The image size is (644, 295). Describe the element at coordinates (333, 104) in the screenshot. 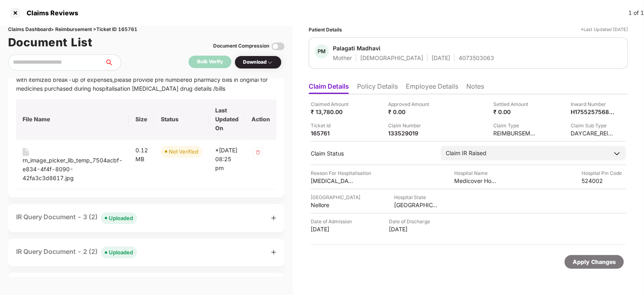

I see `div: Claimed Amount` at that location.